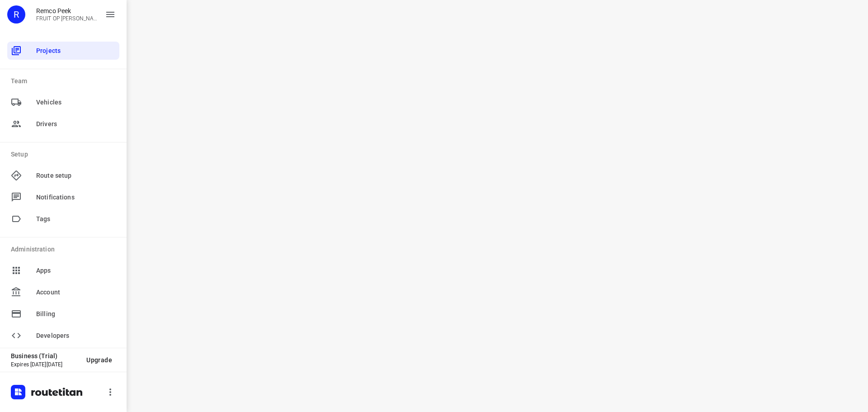 The height and width of the screenshot is (412, 868). Describe the element at coordinates (76, 197) in the screenshot. I see `span: Notifications` at that location.